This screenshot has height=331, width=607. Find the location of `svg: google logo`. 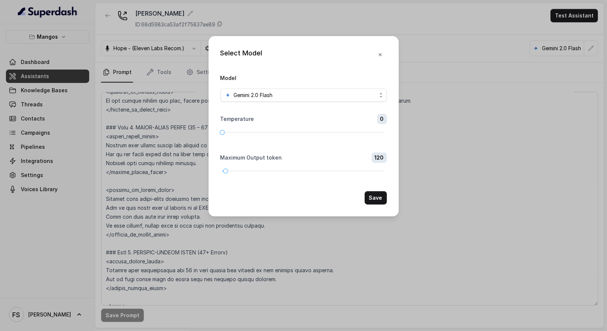

svg: google logo is located at coordinates (228, 95).